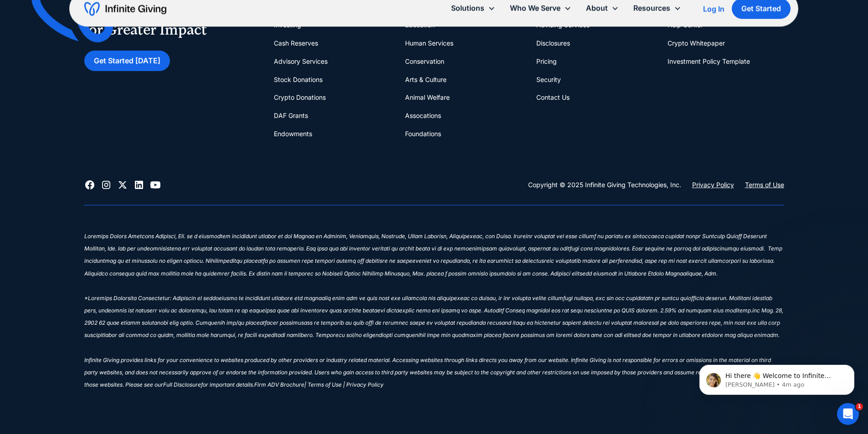 This screenshot has height=434, width=868. What do you see at coordinates (427, 98) in the screenshot?
I see `a: Animal Welfare` at bounding box center [427, 98].